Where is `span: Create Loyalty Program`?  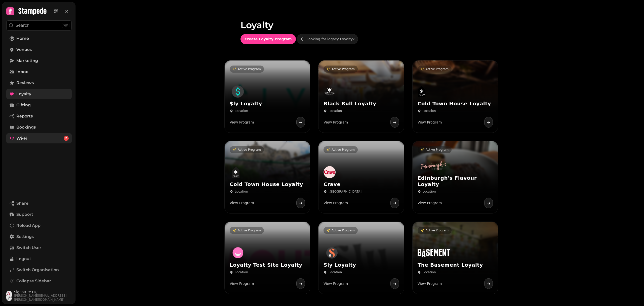
span: Create Loyalty Program is located at coordinates (268, 39).